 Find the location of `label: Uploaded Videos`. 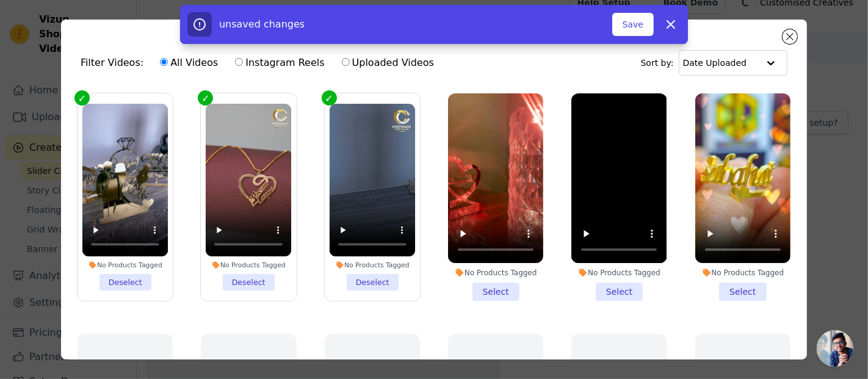

label: Uploaded Videos is located at coordinates (387, 63).